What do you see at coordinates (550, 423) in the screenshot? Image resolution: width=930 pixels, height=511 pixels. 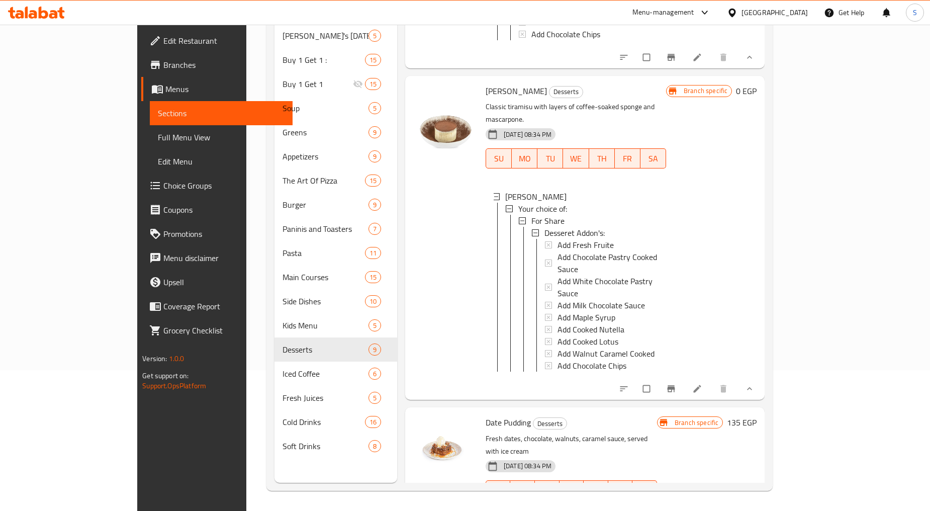 I see `span: Desserts` at bounding box center [550, 423].